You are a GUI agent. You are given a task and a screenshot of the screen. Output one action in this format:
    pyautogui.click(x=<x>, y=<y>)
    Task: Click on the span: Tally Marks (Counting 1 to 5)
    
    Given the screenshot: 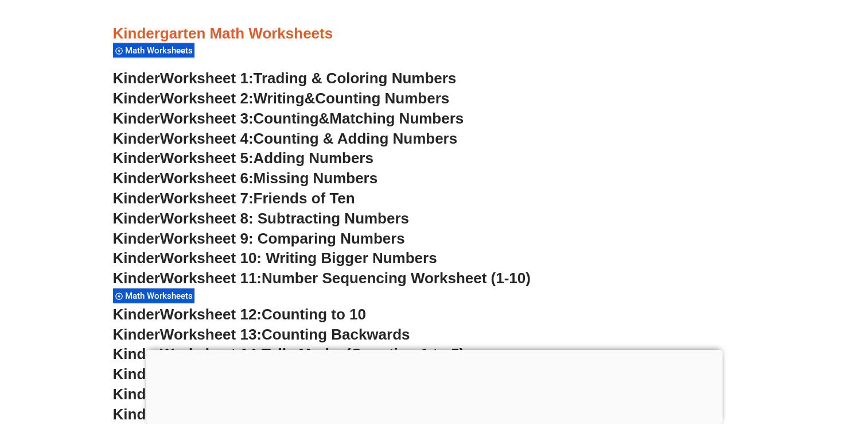 What is the action you would take?
    pyautogui.click(x=363, y=354)
    